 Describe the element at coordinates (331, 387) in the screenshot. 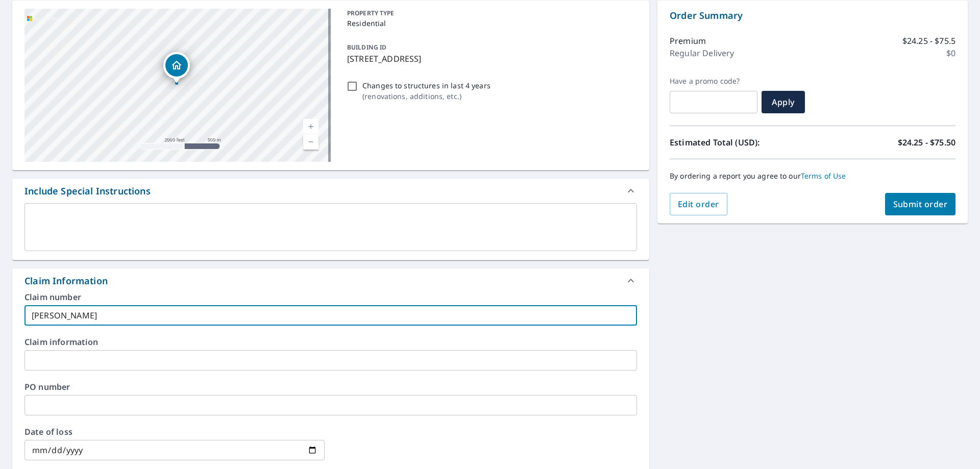

I see `label: PO number` at that location.